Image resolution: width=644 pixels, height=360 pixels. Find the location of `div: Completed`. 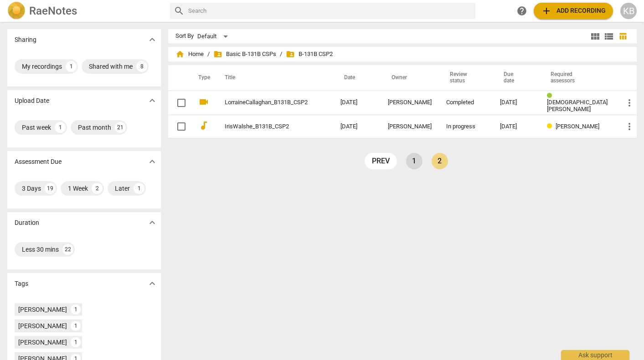

div: Completed is located at coordinates (466, 102).